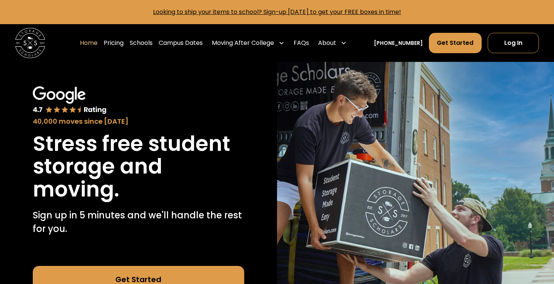 Image resolution: width=554 pixels, height=284 pixels. What do you see at coordinates (138, 167) in the screenshot?
I see `h1: Stress free student storage and moving.` at bounding box center [138, 167].